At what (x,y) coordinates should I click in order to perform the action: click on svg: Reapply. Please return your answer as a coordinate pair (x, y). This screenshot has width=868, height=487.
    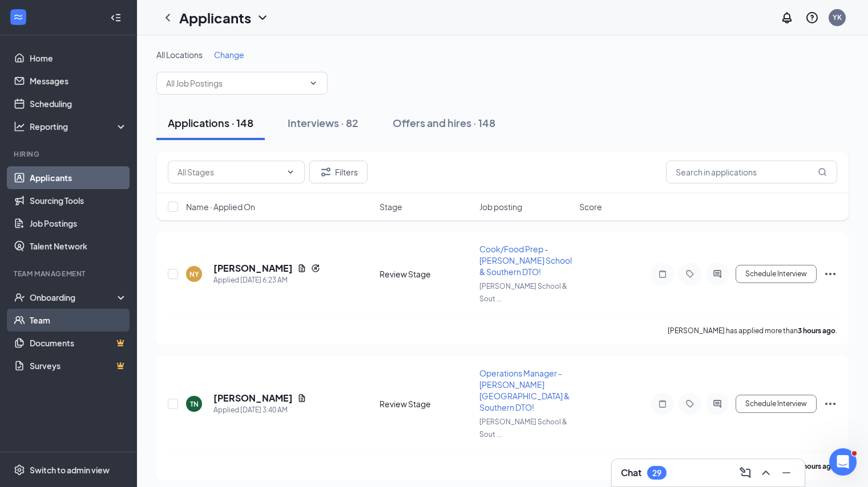
    Looking at the image, I should click on (316, 268).